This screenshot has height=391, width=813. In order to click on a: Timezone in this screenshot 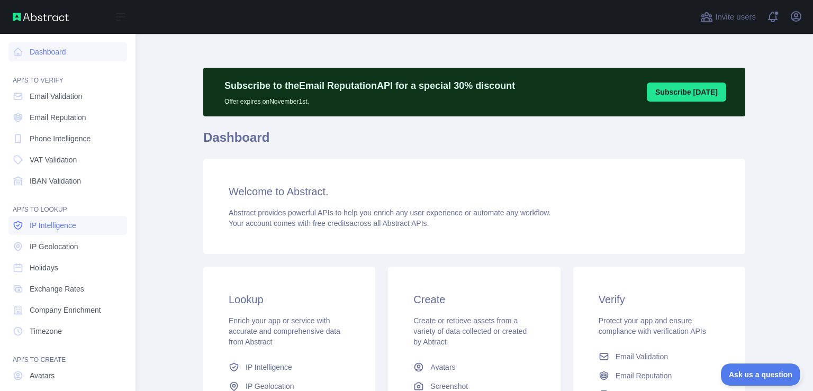, I will do `click(68, 331)`.